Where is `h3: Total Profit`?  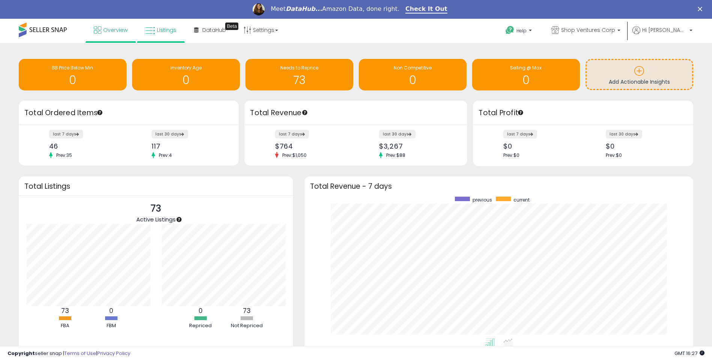 h3: Total Profit is located at coordinates (583, 113).